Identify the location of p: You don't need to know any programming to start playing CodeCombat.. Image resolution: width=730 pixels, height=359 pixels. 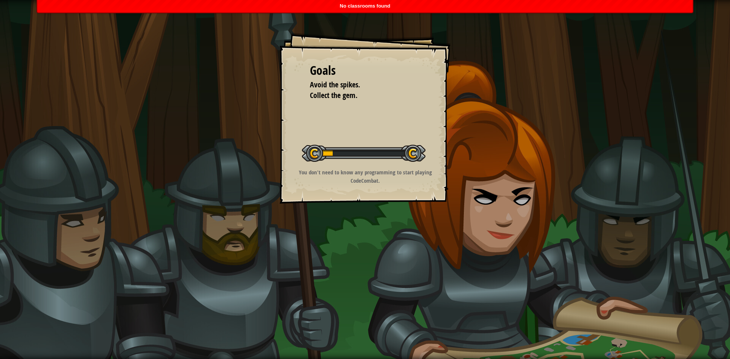
(365, 176).